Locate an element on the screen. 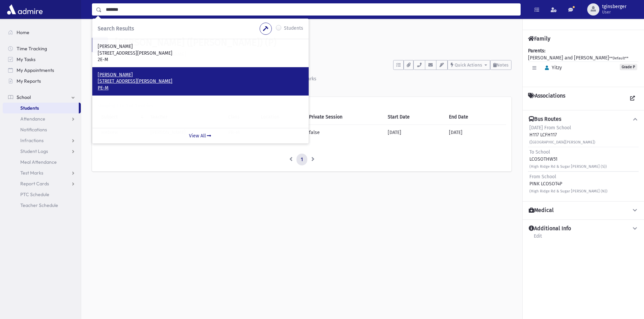  a: Activity is located at coordinates (108, 80).